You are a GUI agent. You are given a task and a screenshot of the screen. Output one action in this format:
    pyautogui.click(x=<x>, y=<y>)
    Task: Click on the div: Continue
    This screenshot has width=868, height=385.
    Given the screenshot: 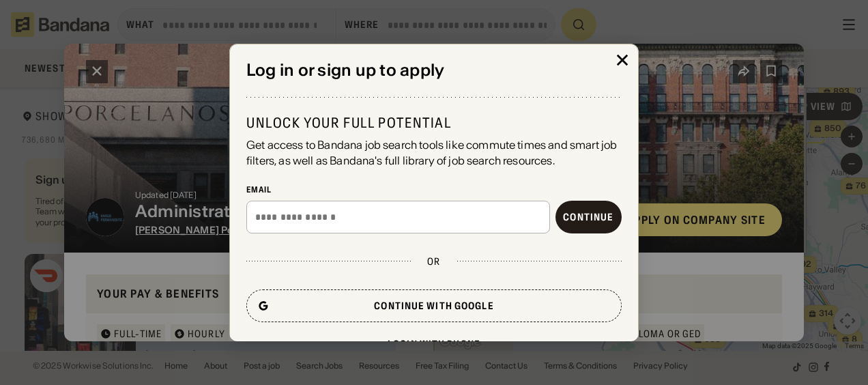 What is the action you would take?
    pyautogui.click(x=589, y=217)
    